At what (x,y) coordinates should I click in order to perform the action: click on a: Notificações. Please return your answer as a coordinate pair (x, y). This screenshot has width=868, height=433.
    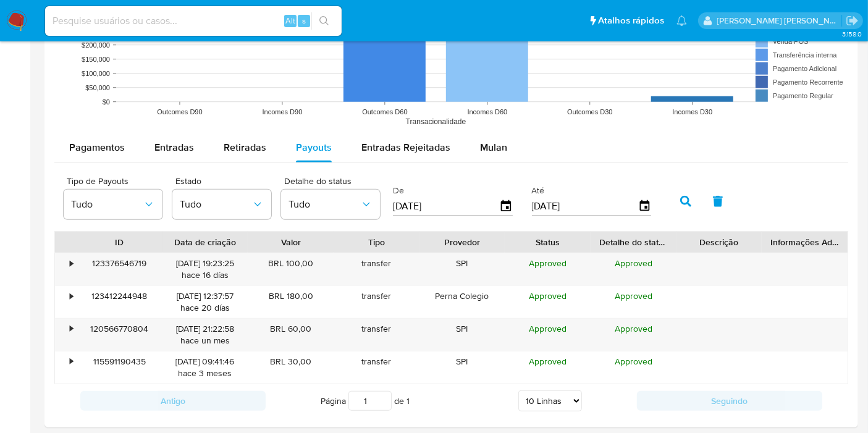
    Looking at the image, I should click on (682, 21).